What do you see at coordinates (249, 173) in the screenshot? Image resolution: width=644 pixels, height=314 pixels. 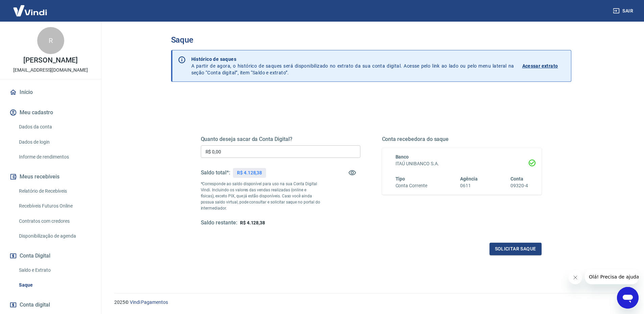 I see `p: R$ 4.128,38` at bounding box center [249, 173].